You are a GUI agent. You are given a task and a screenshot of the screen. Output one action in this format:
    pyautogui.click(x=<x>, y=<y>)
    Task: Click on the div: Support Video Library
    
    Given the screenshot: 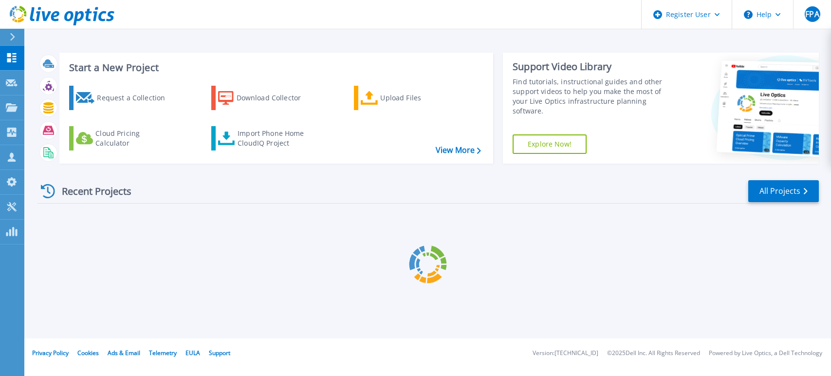 What is the action you would take?
    pyautogui.click(x=592, y=67)
    